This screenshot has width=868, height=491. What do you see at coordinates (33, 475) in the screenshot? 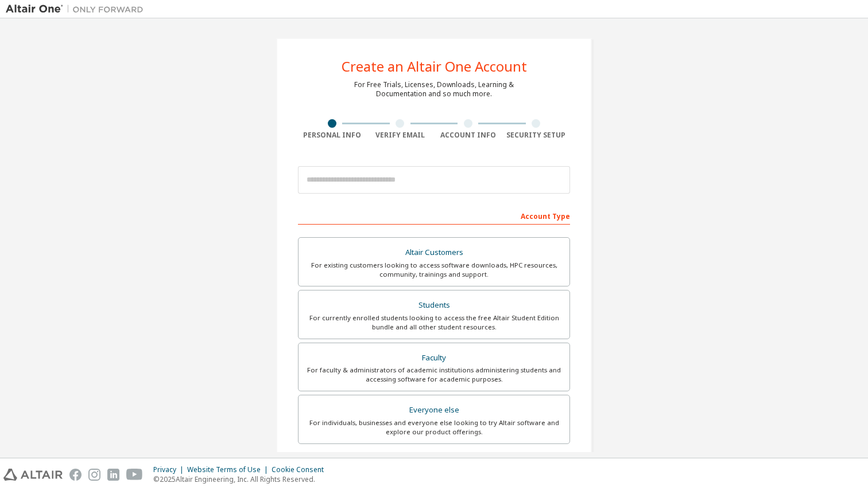
I see `img: altair_logo.svg` at bounding box center [33, 475].